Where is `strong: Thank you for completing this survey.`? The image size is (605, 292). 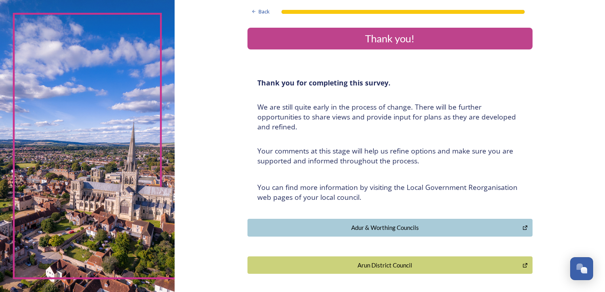
strong: Thank you for completing this survey. is located at coordinates (324, 83).